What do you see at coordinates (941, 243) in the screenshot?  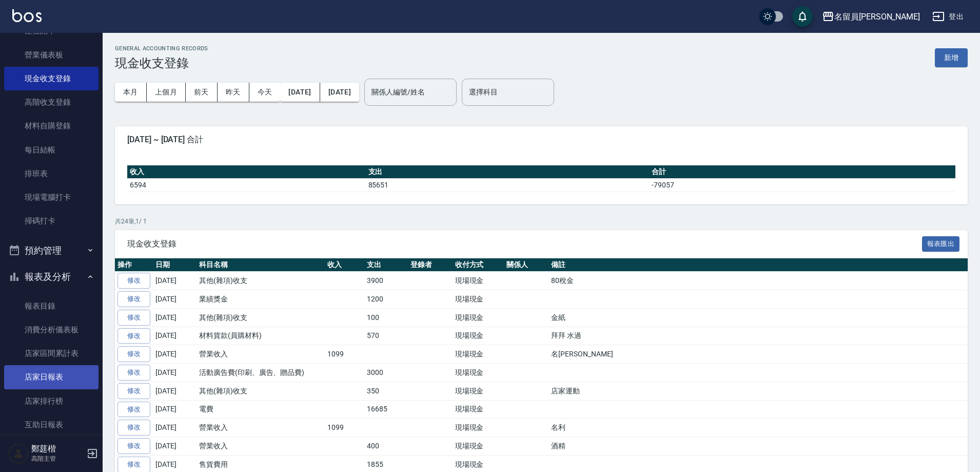 I see `a: 報表匯出` at bounding box center [941, 243].